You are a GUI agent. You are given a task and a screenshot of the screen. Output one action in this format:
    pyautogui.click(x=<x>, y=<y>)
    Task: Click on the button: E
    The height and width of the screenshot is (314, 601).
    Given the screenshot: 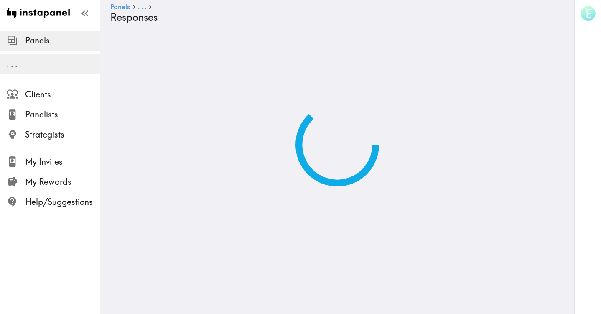 What is the action you would take?
    pyautogui.click(x=588, y=13)
    